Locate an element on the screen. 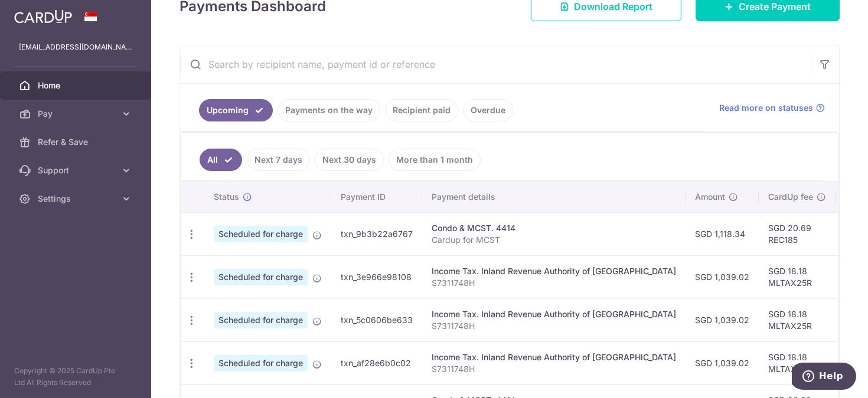  th: Payment details is located at coordinates (554, 197).